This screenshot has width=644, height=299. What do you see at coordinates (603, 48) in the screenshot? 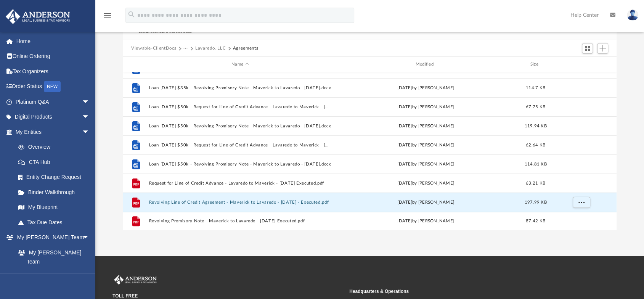
I see `button: Add` at bounding box center [603, 48].